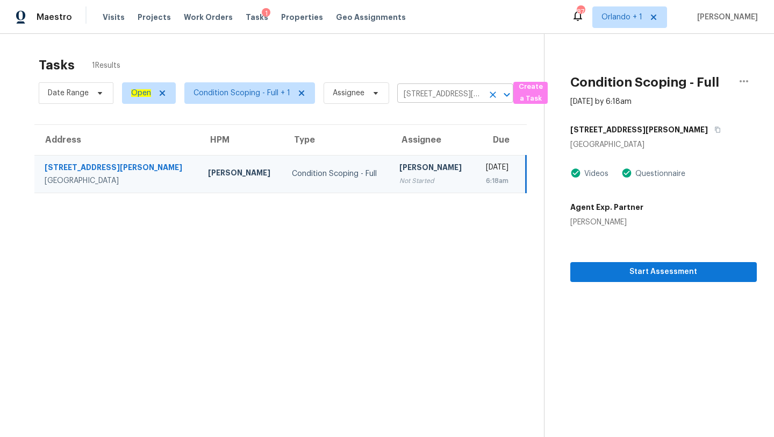 The height and width of the screenshot is (437, 774). I want to click on div: Not Started, so click(433, 181).